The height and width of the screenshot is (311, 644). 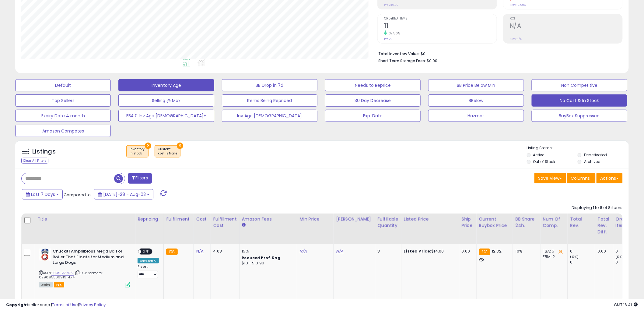 I want to click on button: Inventory Age, so click(x=166, y=85).